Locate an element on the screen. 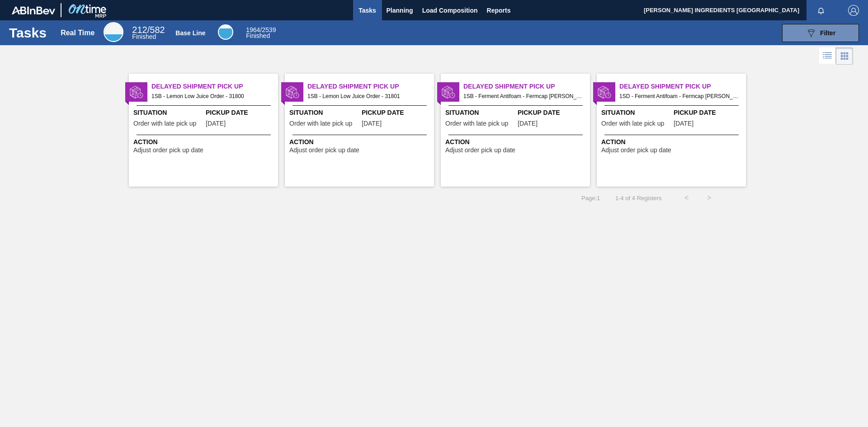  span: 1SB - Ferment Antifoam - Fermcap Kerry Order - 28138 is located at coordinates (524, 96).